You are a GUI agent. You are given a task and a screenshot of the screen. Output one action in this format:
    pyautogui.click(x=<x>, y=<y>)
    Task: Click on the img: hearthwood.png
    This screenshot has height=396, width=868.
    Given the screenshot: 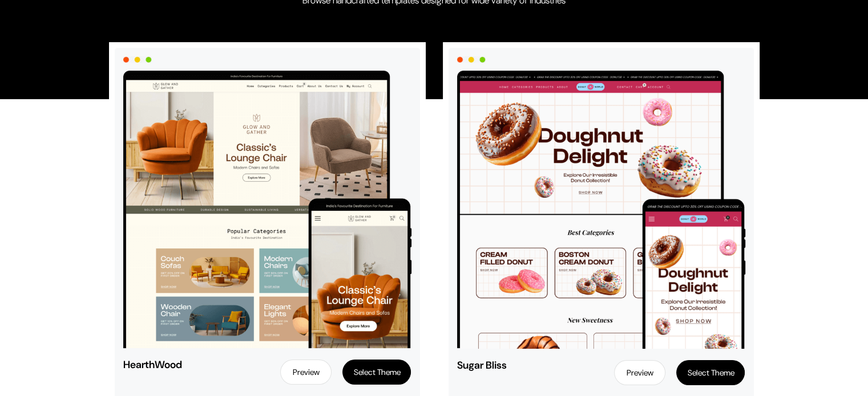 What is the action you would take?
    pyautogui.click(x=267, y=209)
    